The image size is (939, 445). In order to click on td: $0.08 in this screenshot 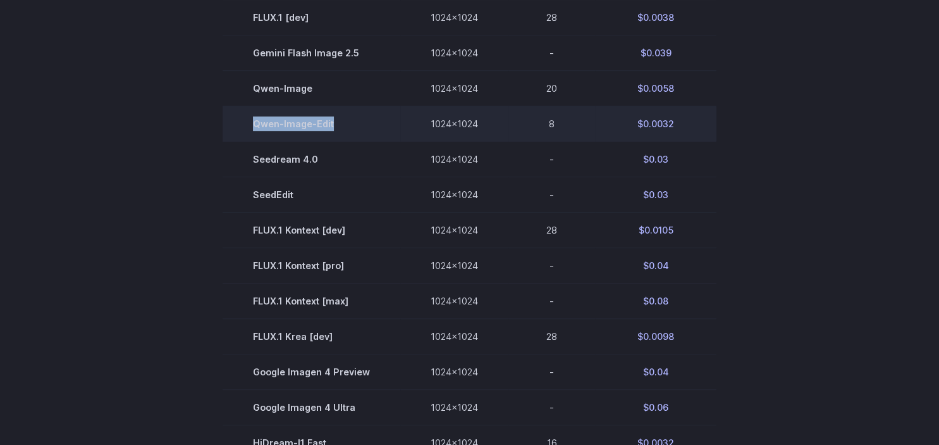, I will do `click(656, 301)`.